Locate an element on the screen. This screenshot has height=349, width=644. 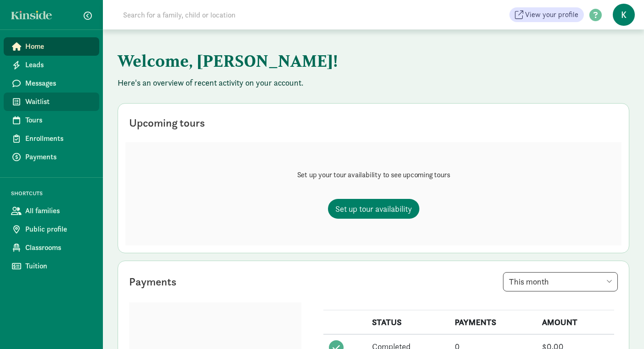
a: Leads is located at coordinates (51, 65).